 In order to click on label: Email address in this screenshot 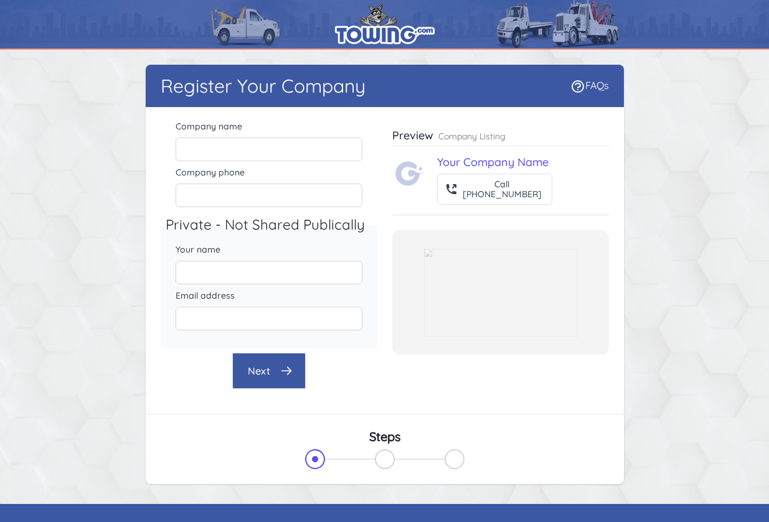, I will do `click(269, 296)`.